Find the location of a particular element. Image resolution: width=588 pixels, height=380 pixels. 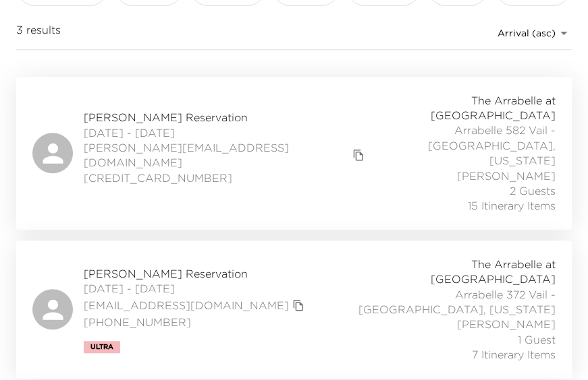

span: Ultra is located at coordinates (102, 347).